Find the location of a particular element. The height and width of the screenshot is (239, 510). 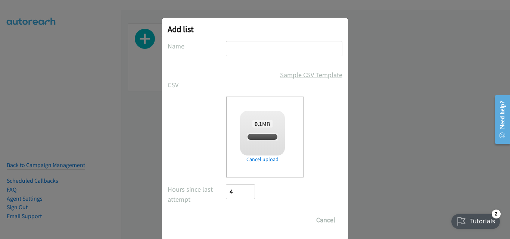

label: CSV is located at coordinates (197, 85).